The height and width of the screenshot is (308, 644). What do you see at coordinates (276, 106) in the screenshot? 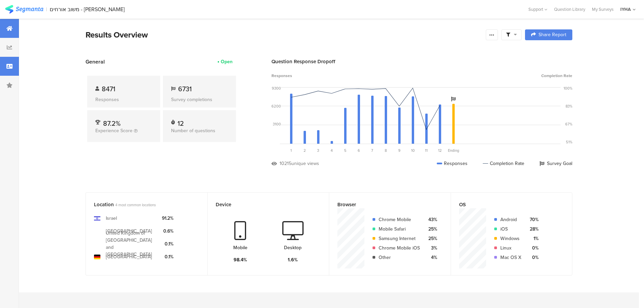
I see `div: 6200` at bounding box center [276, 106].